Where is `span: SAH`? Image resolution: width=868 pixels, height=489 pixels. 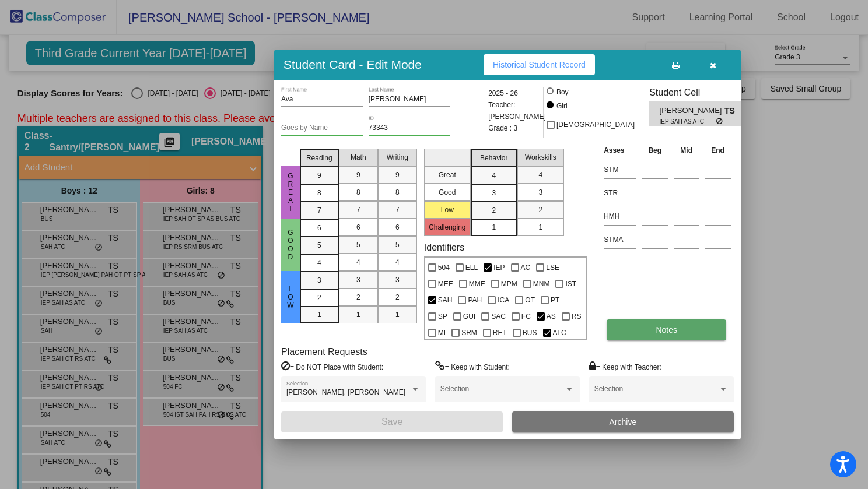
span: SAH is located at coordinates (445, 300).